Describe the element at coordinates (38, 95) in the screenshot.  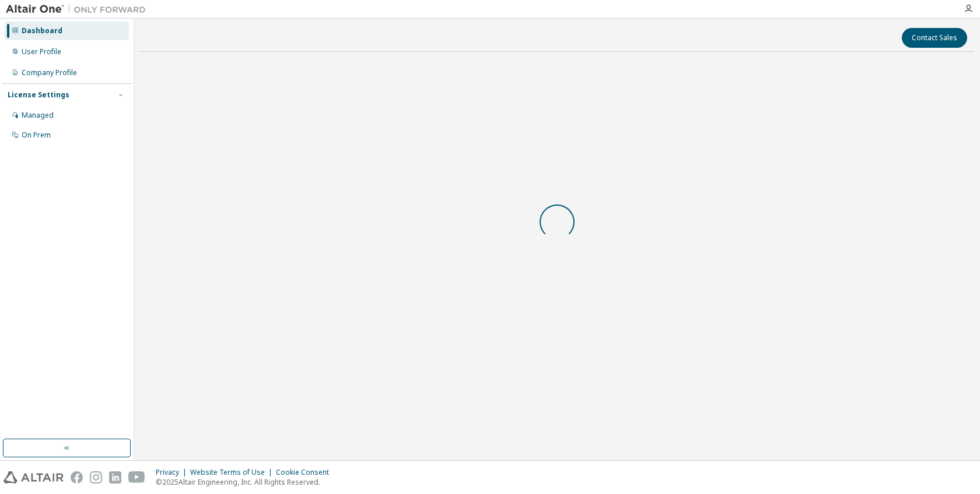
I see `div: License Settings` at that location.